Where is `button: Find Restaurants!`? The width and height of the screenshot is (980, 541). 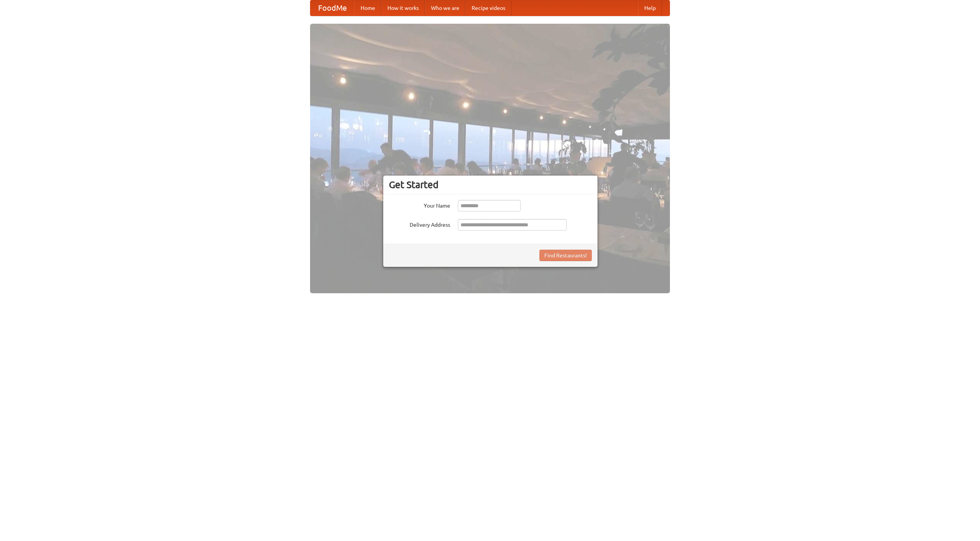
button: Find Restaurants! is located at coordinates (565, 256).